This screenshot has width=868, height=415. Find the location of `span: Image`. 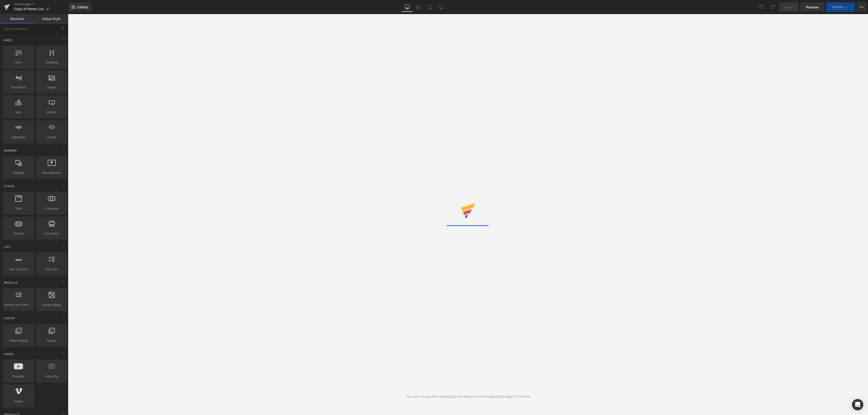

span: Image is located at coordinates (52, 87).